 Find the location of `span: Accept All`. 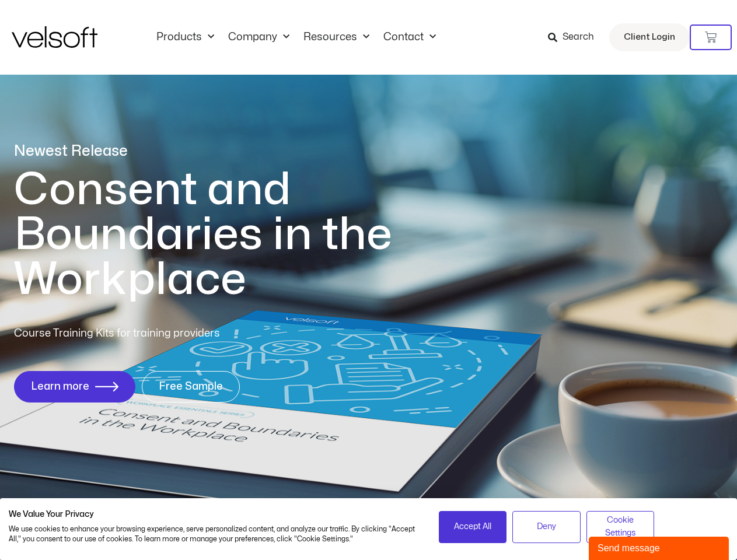

span: Accept All is located at coordinates (472, 527).